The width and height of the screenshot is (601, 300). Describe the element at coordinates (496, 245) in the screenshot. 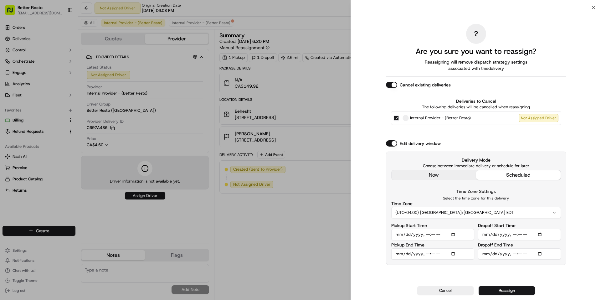

I see `label: Dropoff End Time` at that location.